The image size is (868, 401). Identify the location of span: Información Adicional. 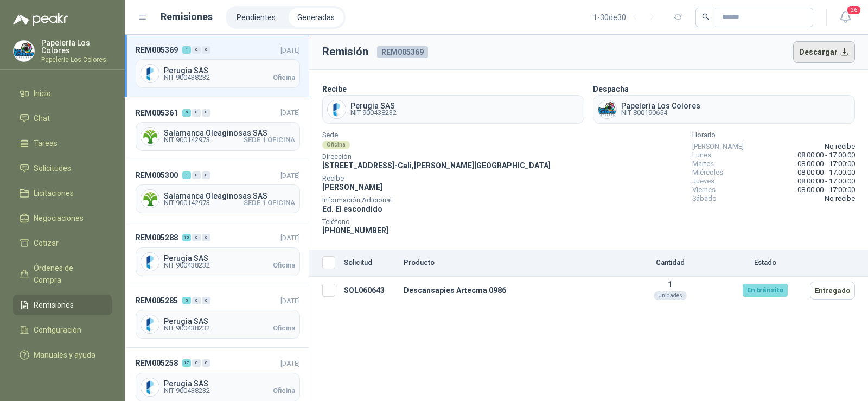
(436, 200).